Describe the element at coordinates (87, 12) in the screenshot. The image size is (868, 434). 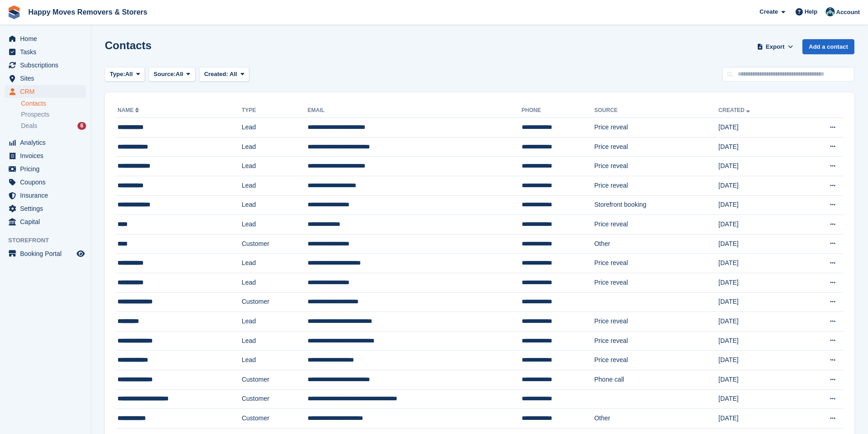
I see `a: Happy Moves Removers & Storers` at that location.